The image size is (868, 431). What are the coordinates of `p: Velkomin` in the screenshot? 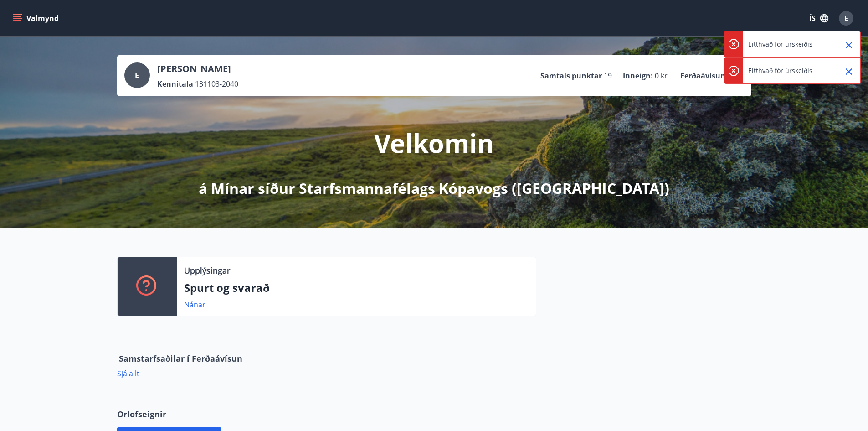 It's located at (434, 143).